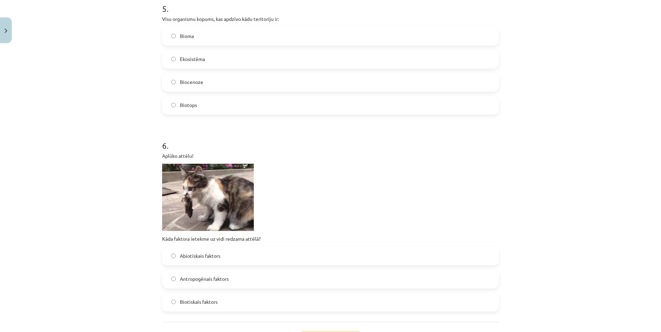  I want to click on p: Visu organismu kopums, kas apdzīvo kādu teritoriju ir:, so click(330, 19).